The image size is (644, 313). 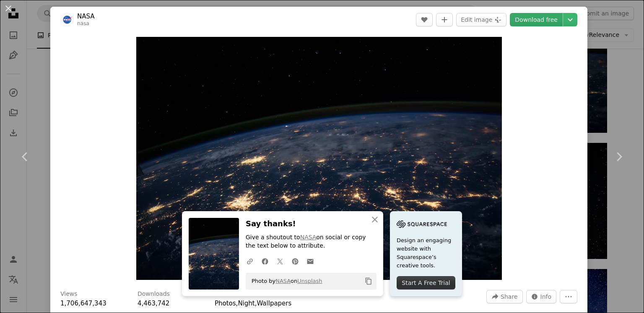 I want to click on a: nasa, so click(x=83, y=24).